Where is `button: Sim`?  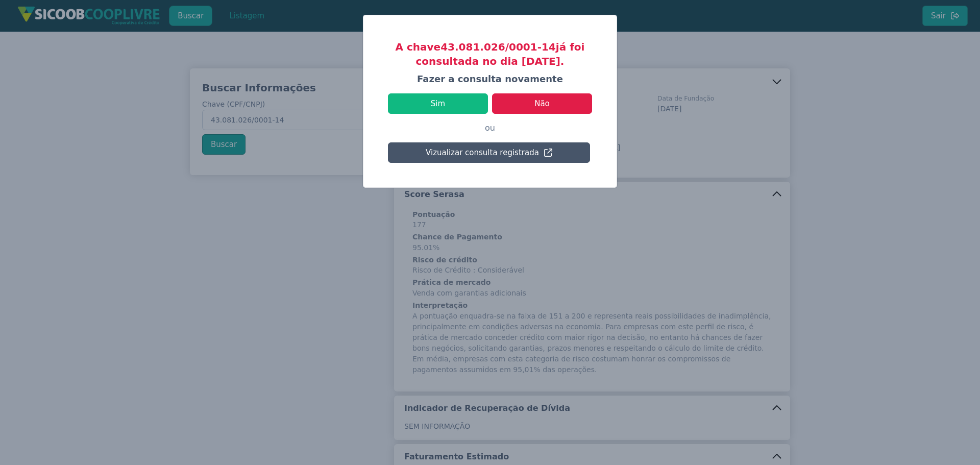
button: Sim is located at coordinates (438, 104).